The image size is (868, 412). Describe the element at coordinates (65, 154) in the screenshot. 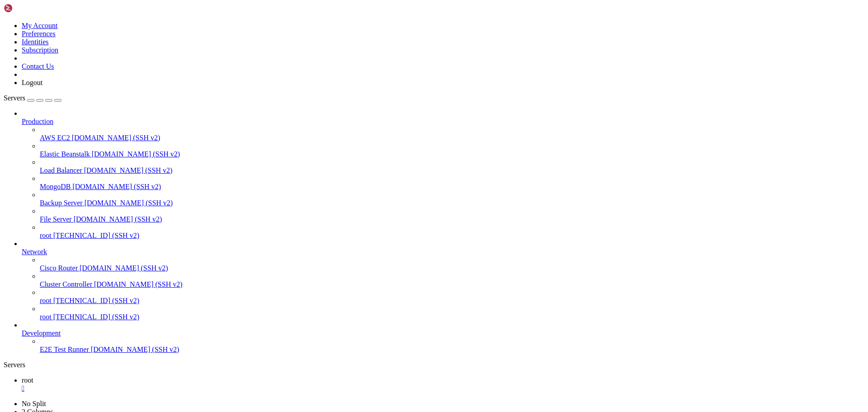

I see `span: Elastic Beanstalk` at that location.